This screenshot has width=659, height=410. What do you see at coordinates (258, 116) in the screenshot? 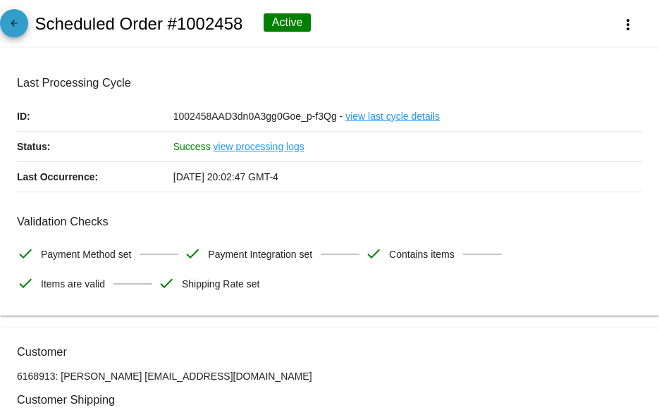
I see `span: 1002458AAD3dn0A3gg0Goe_p-f3Qg -` at bounding box center [258, 116].